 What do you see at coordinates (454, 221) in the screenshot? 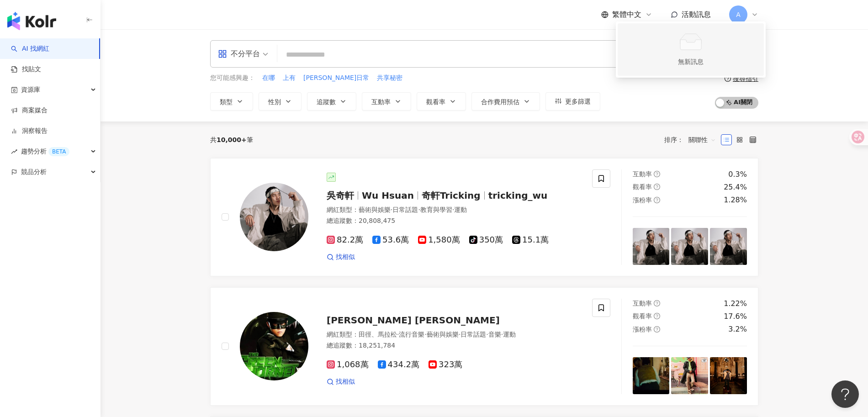
I see `div: 總追蹤數 ： 20,808,475` at bounding box center [454, 221].